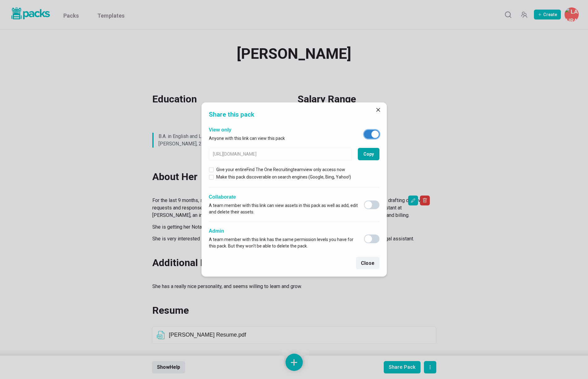 This screenshot has height=379, width=588. What do you see at coordinates (283, 231) in the screenshot?
I see `h2: Admin` at bounding box center [283, 231].